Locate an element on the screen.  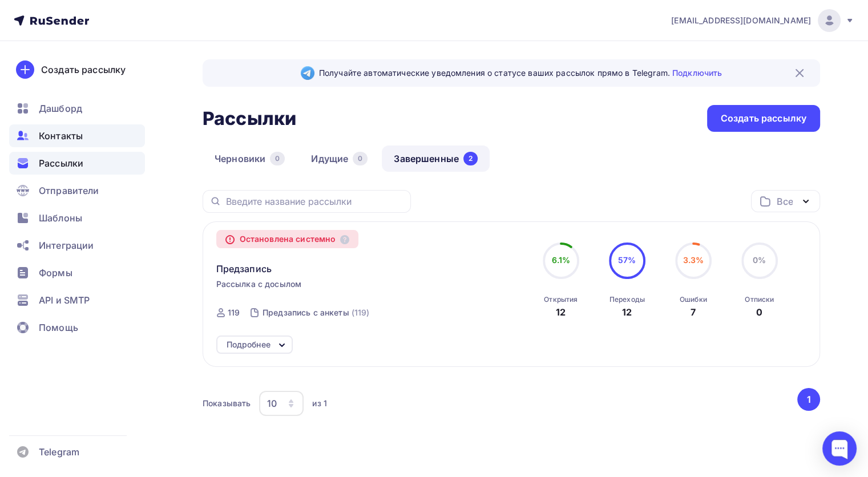
a: Идущие0 is located at coordinates (339, 159).